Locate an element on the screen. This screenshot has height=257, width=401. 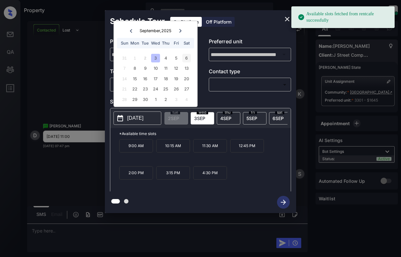
div: Choose Monday, September 29th, 2025 is located at coordinates (135, 100).